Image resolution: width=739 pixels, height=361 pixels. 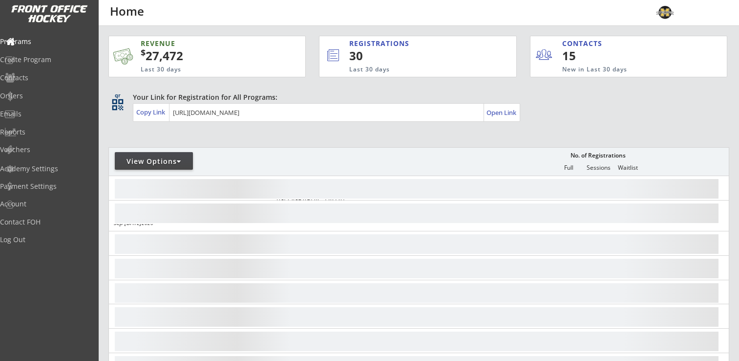 I want to click on div: 27,472, so click(x=208, y=56).